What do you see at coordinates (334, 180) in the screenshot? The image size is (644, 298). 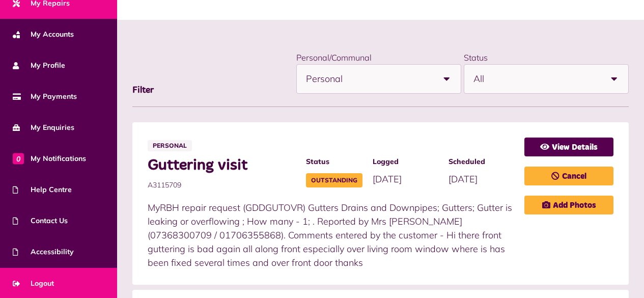 I see `span: Outstanding` at bounding box center [334, 180].